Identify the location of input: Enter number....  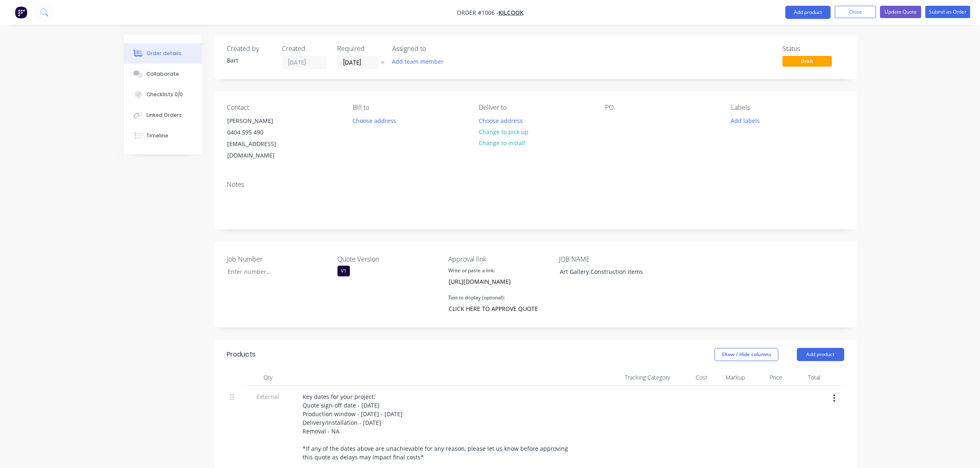
(275, 272).